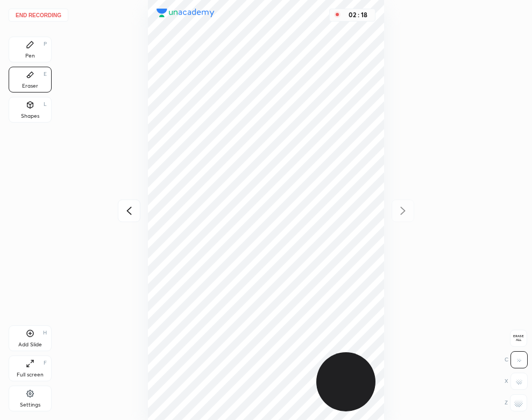 The image size is (532, 420). What do you see at coordinates (30, 375) in the screenshot?
I see `div: Full screen` at bounding box center [30, 375].